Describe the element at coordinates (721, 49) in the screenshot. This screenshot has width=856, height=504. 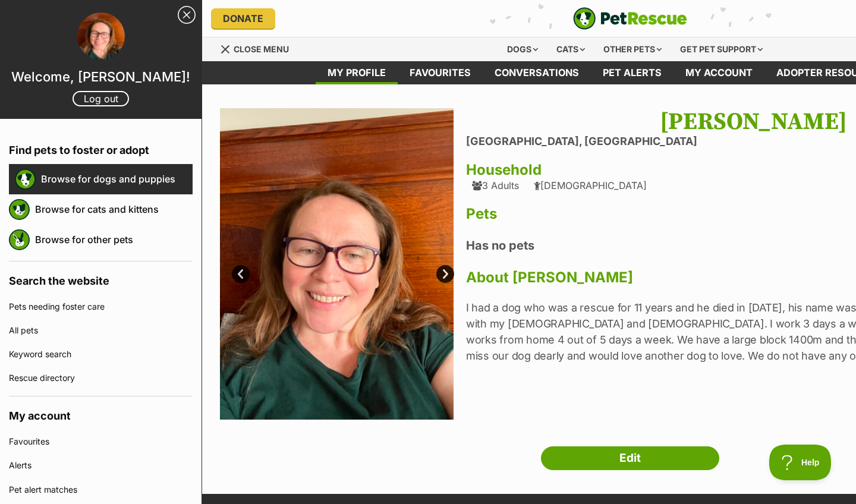
I see `div: Get pet support` at that location.